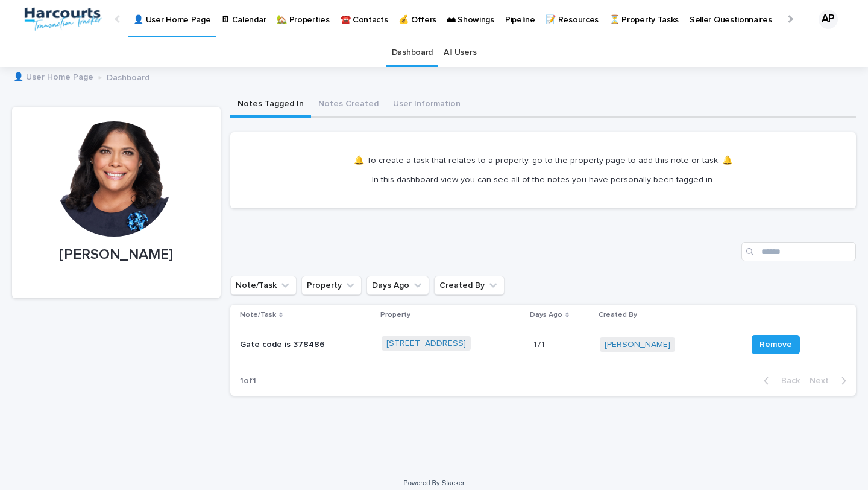 Image resolution: width=868 pixels, height=490 pixels. Describe the element at coordinates (828, 19) in the screenshot. I see `div: AP` at that location.